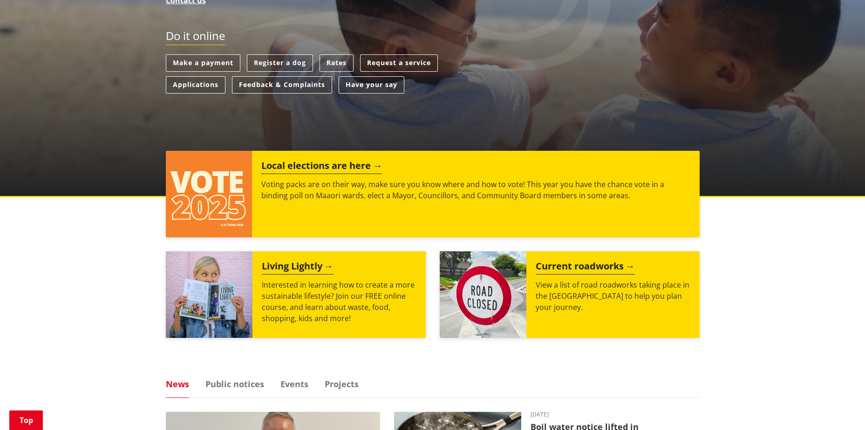 The width and height of the screenshot is (865, 430). Describe the element at coordinates (280, 63) in the screenshot. I see `a: Register a dog` at that location.